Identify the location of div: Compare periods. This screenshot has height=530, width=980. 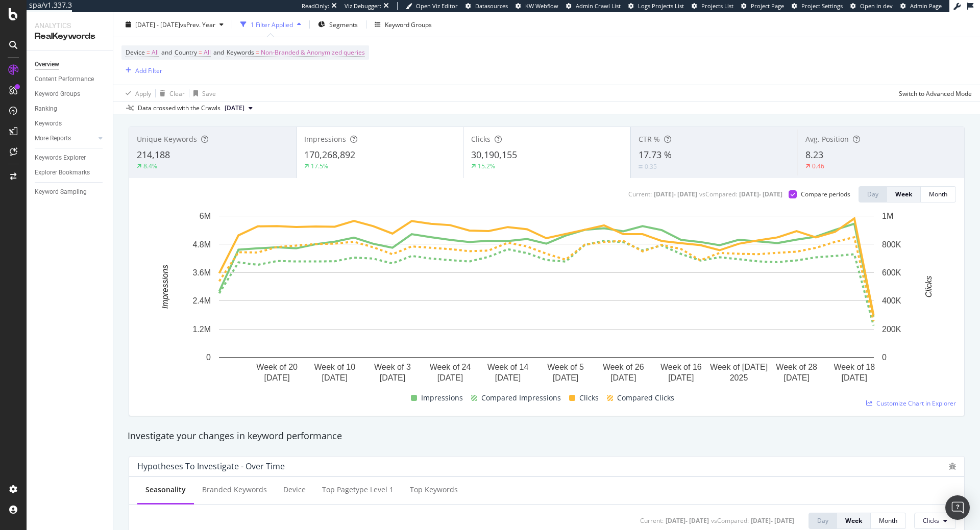
(826, 194).